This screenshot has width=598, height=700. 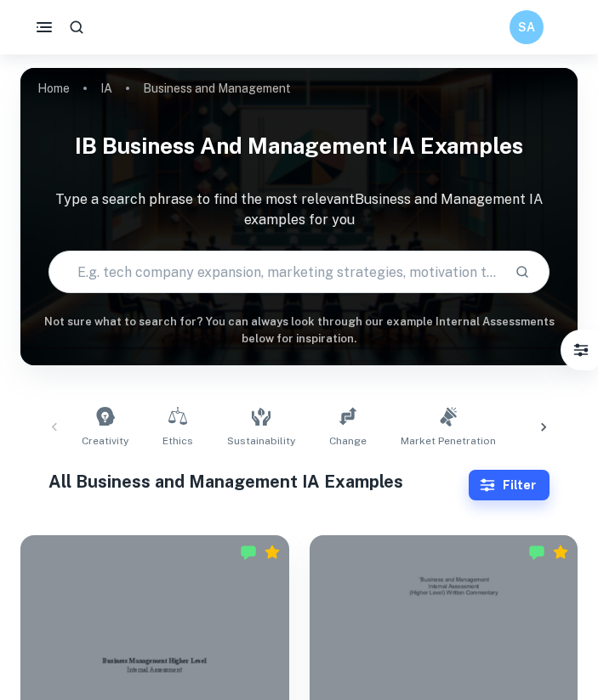 What do you see at coordinates (104, 441) in the screenshot?
I see `span: Creativity` at bounding box center [104, 441].